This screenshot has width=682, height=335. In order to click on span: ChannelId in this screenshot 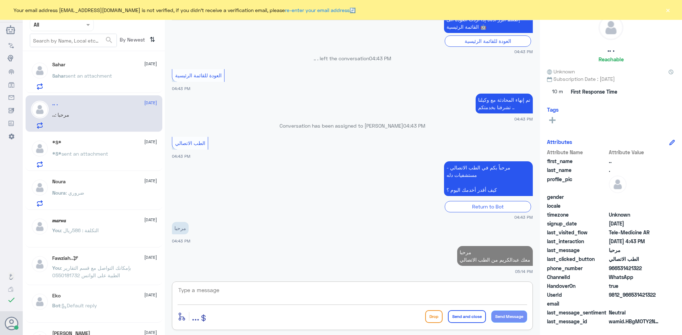, I will do `click(577, 277)`.